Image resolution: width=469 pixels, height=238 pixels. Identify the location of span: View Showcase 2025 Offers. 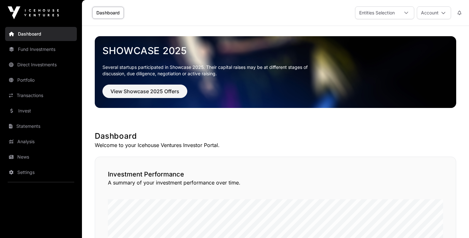
(145, 91).